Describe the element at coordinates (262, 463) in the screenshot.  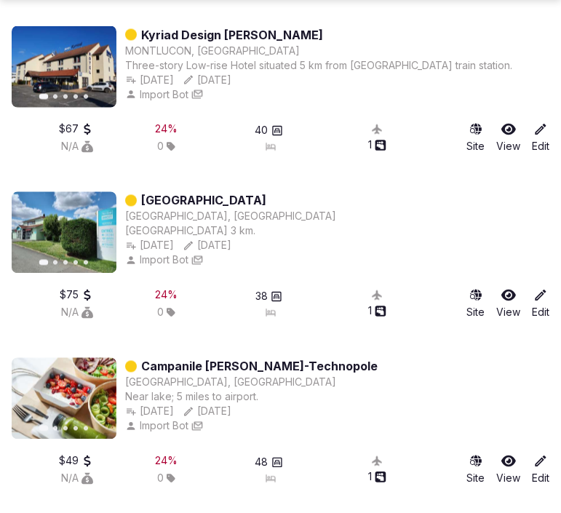
I see `span: 48` at that location.